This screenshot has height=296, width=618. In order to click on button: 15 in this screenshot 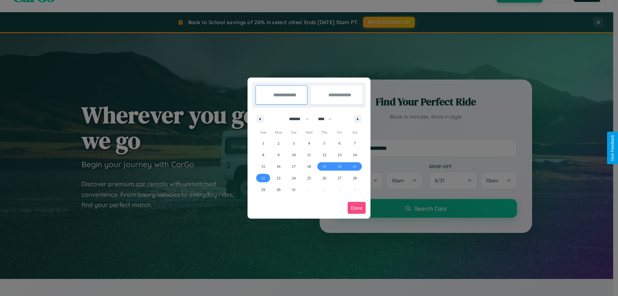, I will do `click(263, 166)`.